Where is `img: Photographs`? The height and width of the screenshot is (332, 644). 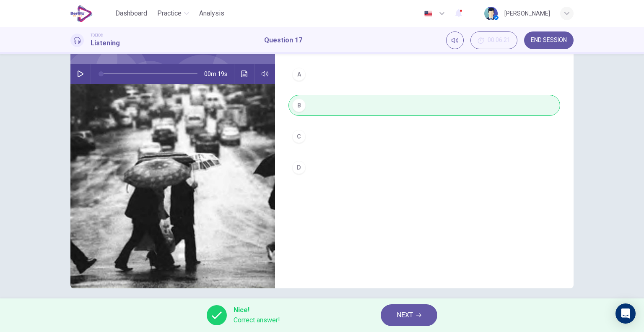
img: Photographs is located at coordinates (173, 186).